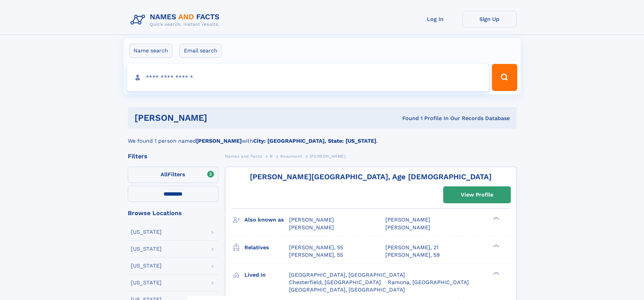 This screenshot has height=300, width=644. I want to click on button: Search Button, so click(505, 77).